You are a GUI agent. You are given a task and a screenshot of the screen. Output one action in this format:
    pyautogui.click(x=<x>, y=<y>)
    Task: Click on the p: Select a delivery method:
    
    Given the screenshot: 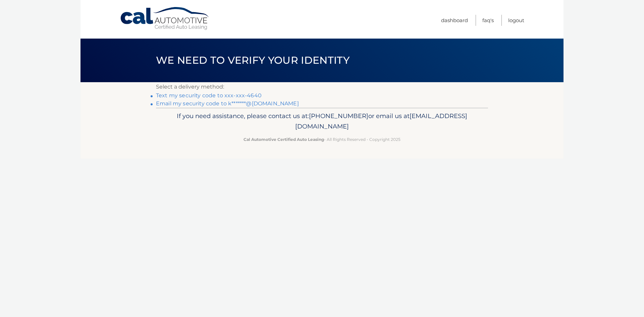 What is the action you would take?
    pyautogui.click(x=322, y=87)
    